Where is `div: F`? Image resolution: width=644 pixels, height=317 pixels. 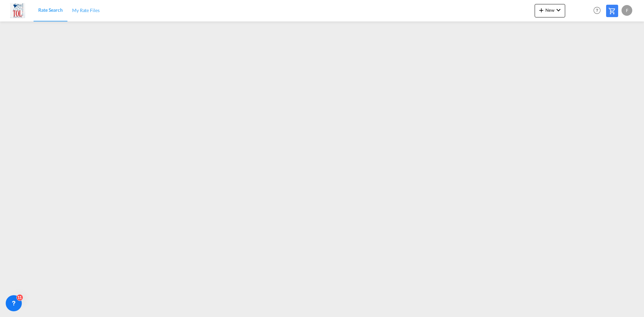
div: F is located at coordinates (627, 11).